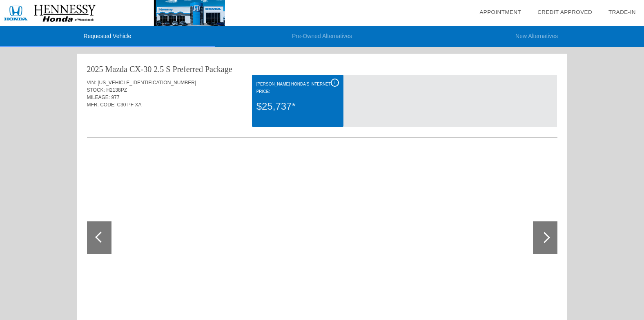 This screenshot has width=644, height=320. Describe the element at coordinates (129, 105) in the screenshot. I see `span: C30 PF XA` at that location.